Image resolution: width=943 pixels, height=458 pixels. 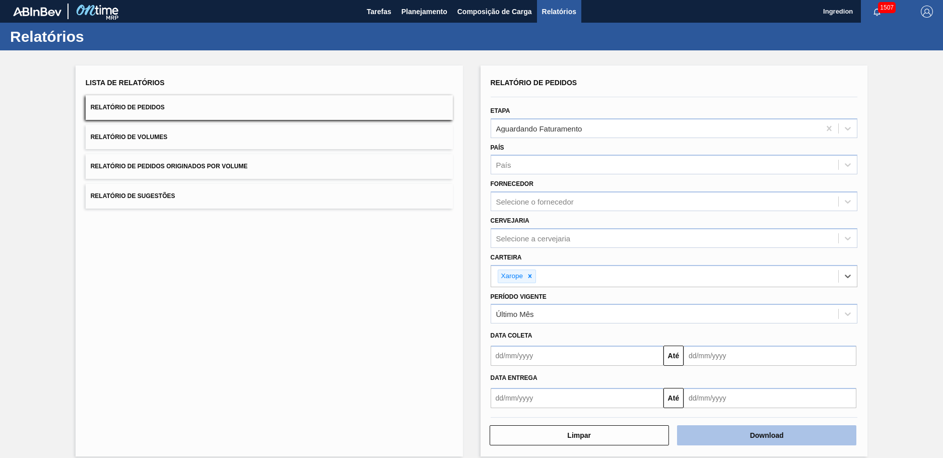 I want to click on label: Carteira, so click(x=506, y=257).